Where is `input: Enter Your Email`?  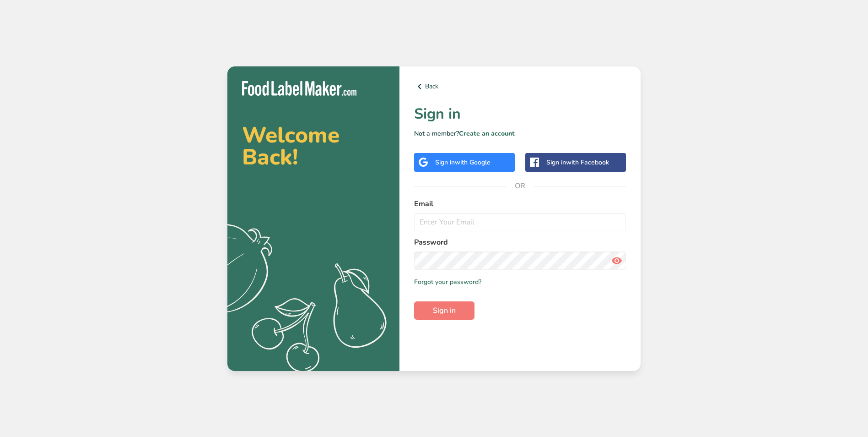 input: Enter Your Email is located at coordinates (520, 222).